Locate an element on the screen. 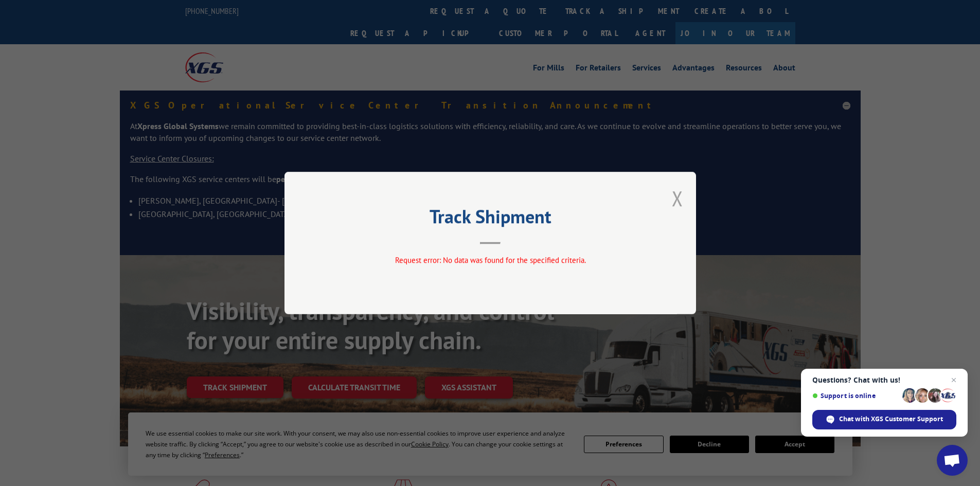  span: Request error: No data was found for the specified criteria. is located at coordinates (490, 259).